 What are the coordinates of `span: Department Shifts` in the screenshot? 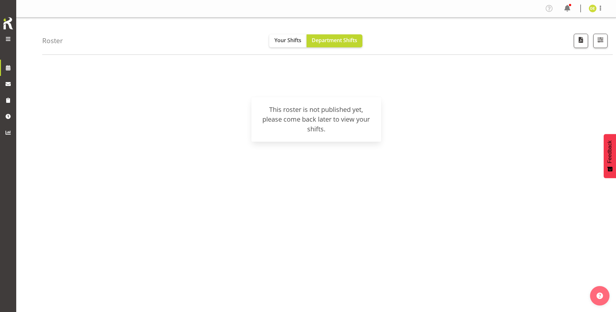 It's located at (335, 40).